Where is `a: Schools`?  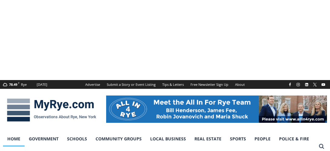 a: Schools is located at coordinates (77, 139).